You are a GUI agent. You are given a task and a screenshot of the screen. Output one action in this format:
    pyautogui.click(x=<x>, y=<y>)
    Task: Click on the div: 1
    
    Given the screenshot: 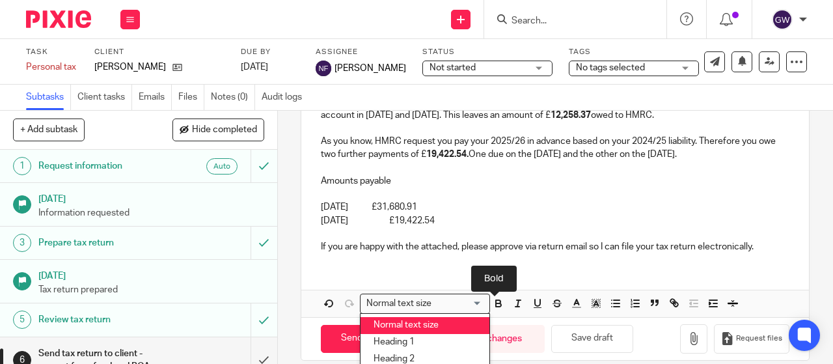 What is the action you would take?
    pyautogui.click(x=22, y=166)
    